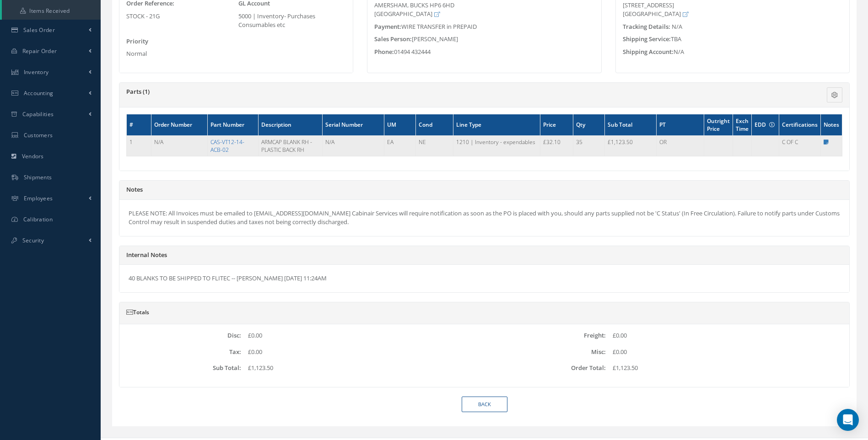  I want to click on td: 1, so click(139, 146).